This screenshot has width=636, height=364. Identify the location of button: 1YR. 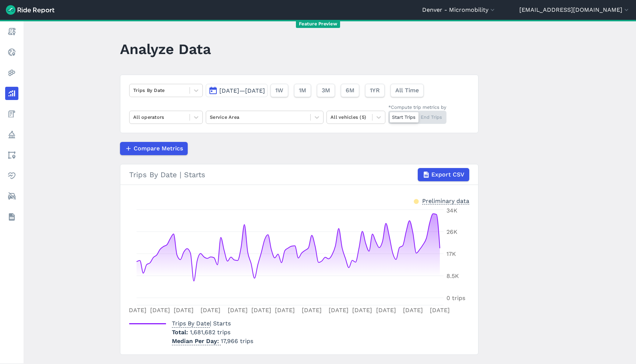
(374, 90).